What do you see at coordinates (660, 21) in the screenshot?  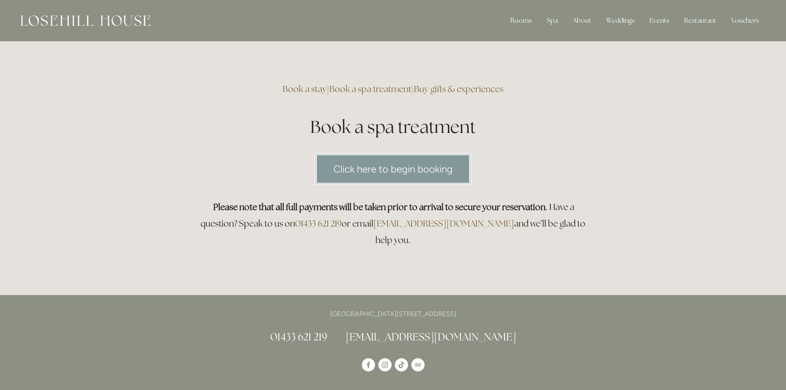 I see `div: Events` at bounding box center [660, 21].